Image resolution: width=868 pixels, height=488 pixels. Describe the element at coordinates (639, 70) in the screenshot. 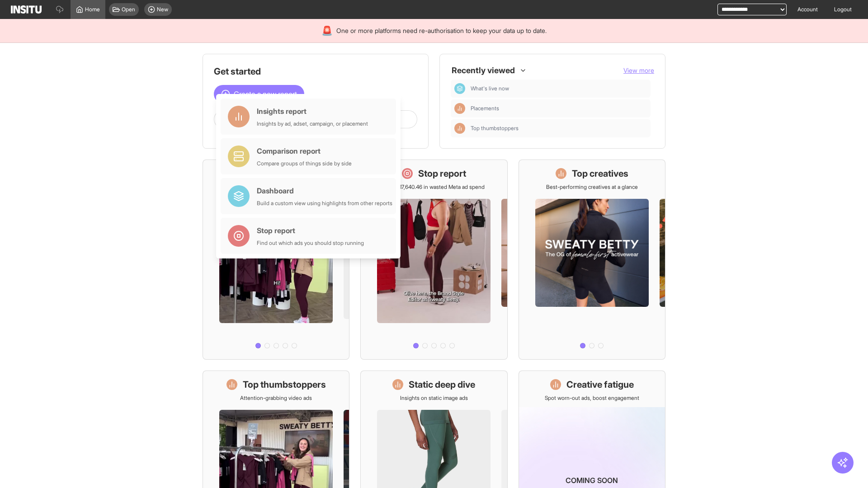

I see `span: View more` at that location.